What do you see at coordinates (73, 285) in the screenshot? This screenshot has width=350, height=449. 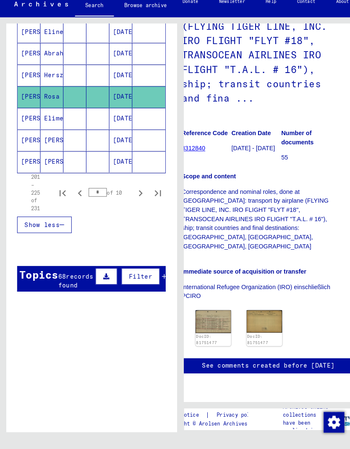 I see `span: records found` at bounding box center [73, 285].